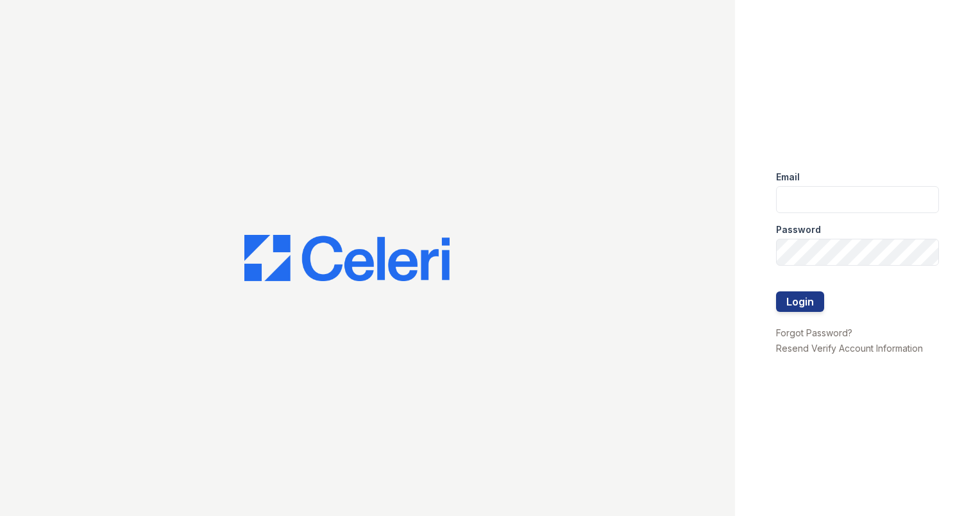 This screenshot has width=980, height=516. I want to click on button: Login, so click(800, 301).